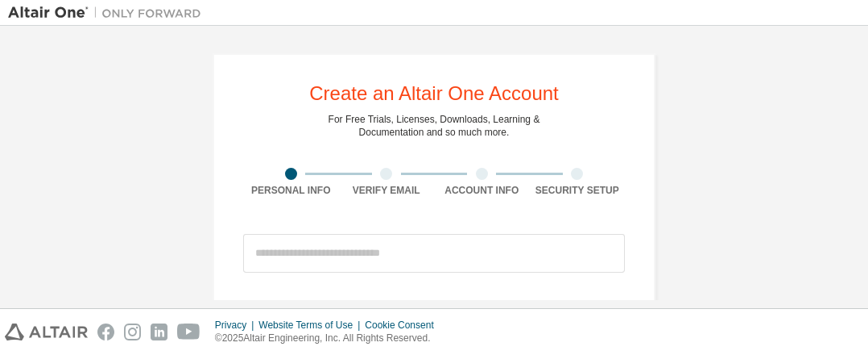 This screenshot has width=868, height=355. I want to click on div: Cookie Consent, so click(403, 324).